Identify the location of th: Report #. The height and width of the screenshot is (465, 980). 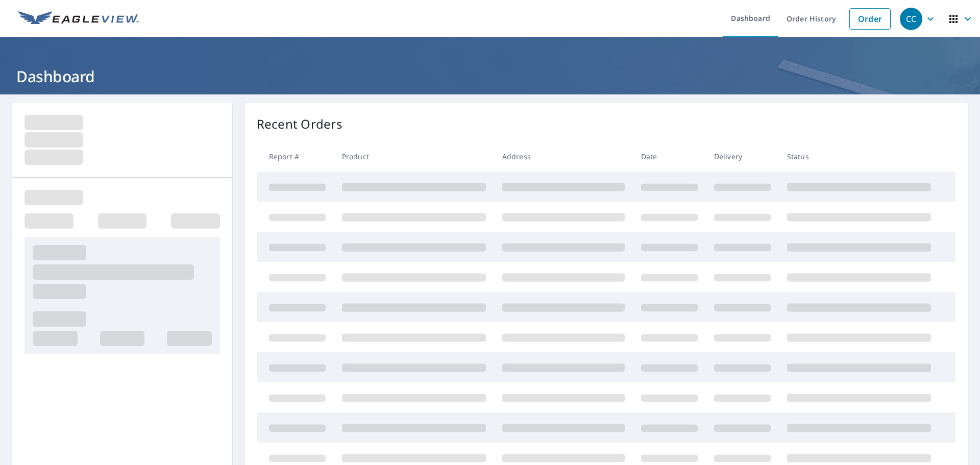
(295, 156).